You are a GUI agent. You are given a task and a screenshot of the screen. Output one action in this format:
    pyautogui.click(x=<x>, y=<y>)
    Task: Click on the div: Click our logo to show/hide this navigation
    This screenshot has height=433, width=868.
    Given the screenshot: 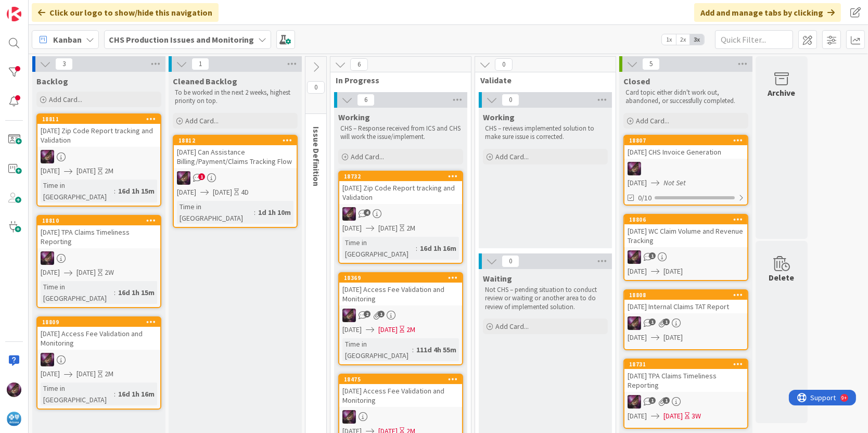 What is the action you would take?
    pyautogui.click(x=125, y=12)
    